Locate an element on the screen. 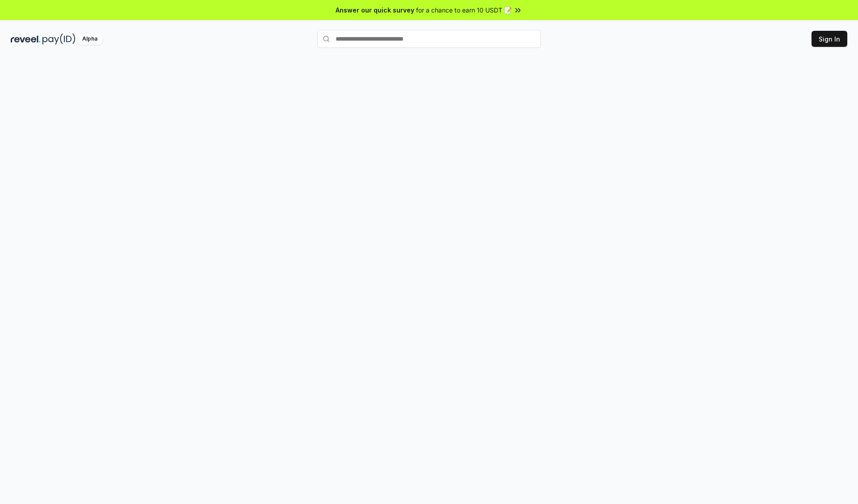  span: Answer our quick survey is located at coordinates (375, 10).